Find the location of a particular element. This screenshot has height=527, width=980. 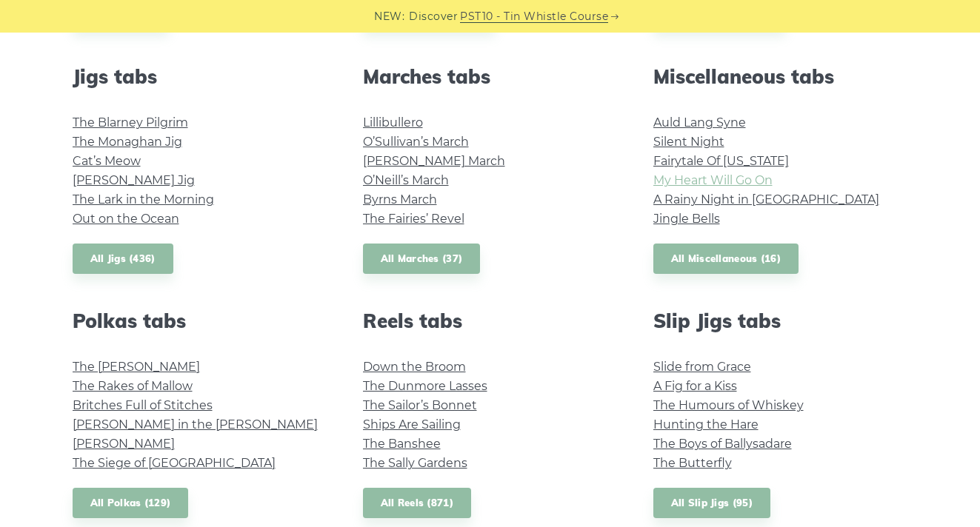

h2: Polkas tabs is located at coordinates (200, 320).